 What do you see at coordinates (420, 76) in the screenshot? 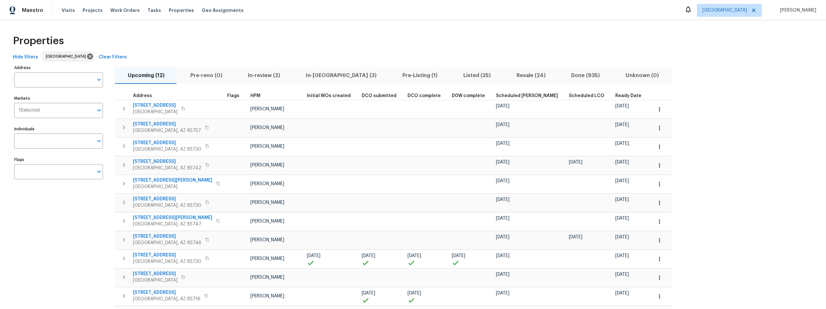
I see `span: Pre-Listing (1)` at bounding box center [420, 76].